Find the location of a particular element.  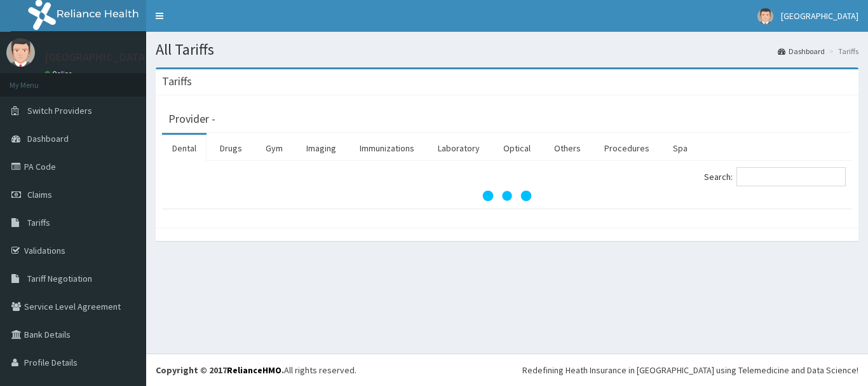

a: Spa is located at coordinates (680, 148).